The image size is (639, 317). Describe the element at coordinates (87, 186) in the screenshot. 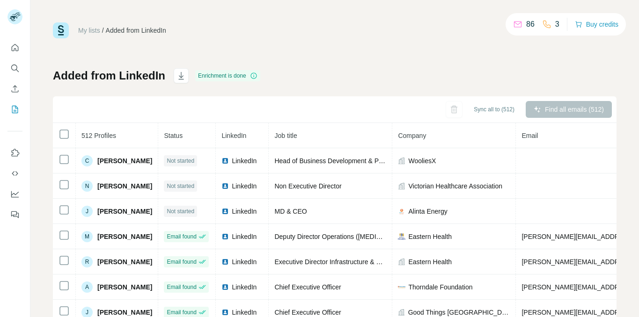

I see `div: N` at that location.